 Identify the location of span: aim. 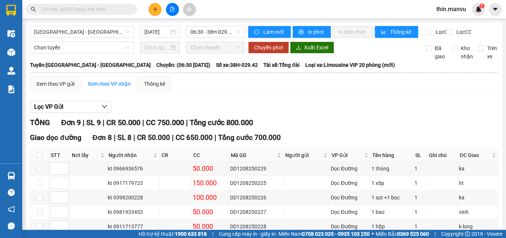
(189, 9).